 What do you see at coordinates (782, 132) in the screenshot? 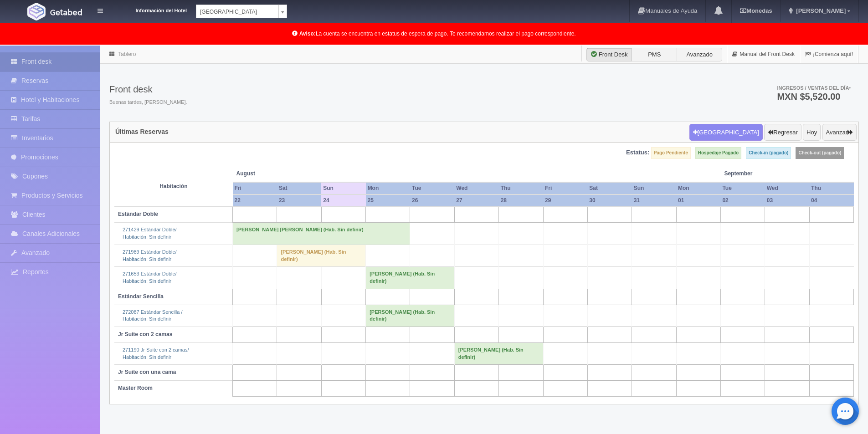
I see `button: Regresar` at bounding box center [782, 132].